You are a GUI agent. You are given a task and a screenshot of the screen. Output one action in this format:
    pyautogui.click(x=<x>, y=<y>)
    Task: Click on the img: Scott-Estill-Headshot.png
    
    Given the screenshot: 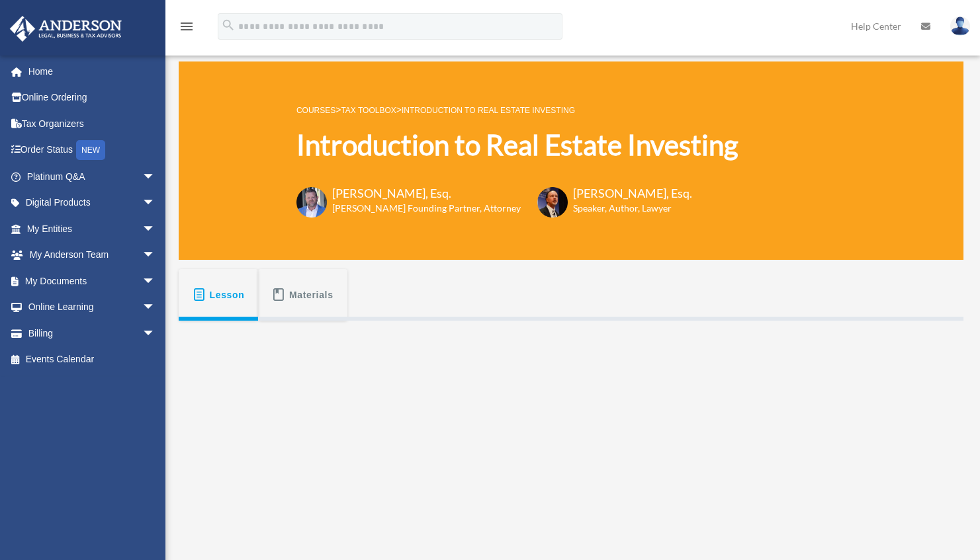 What is the action you would take?
    pyautogui.click(x=553, y=203)
    